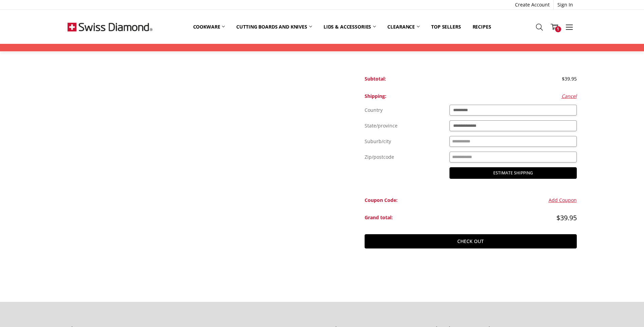  What do you see at coordinates (379, 157) in the screenshot?
I see `label: Zip/postcode` at bounding box center [379, 157].